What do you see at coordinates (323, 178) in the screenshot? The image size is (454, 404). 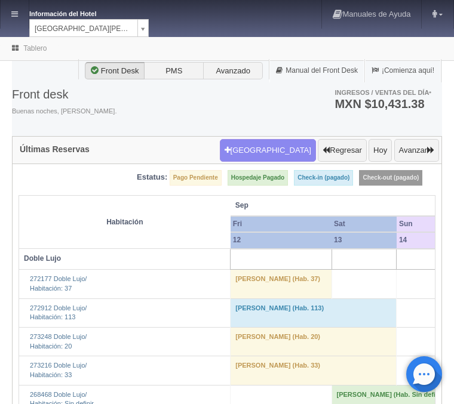 I see `label: Check-in (pagado)` at bounding box center [323, 178].